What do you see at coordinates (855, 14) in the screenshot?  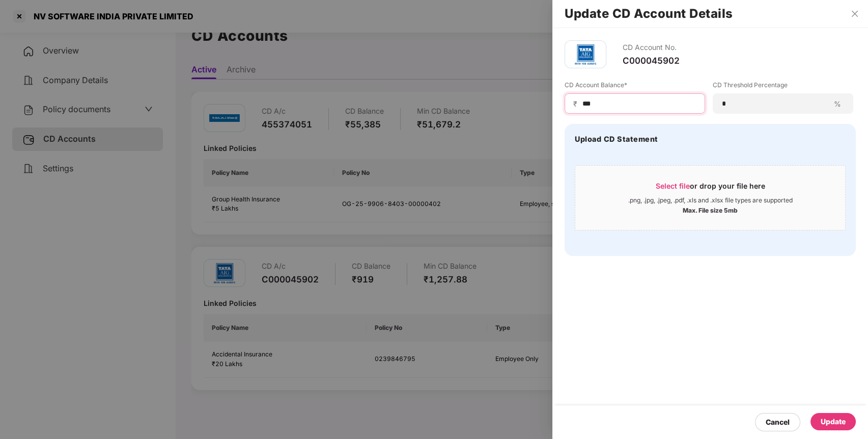 I see `span: close` at bounding box center [855, 14].